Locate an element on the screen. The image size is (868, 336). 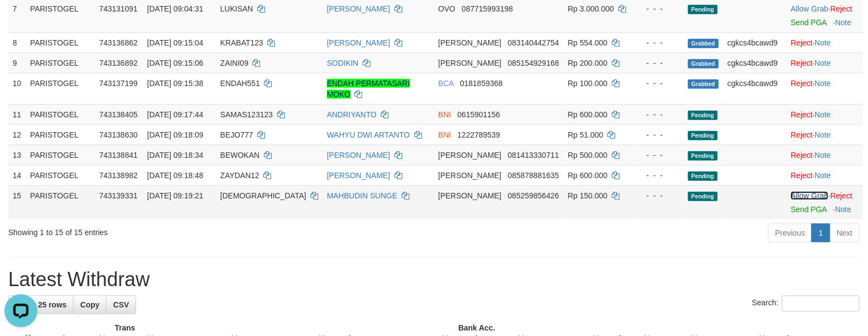
input: Search: is located at coordinates (821, 303).